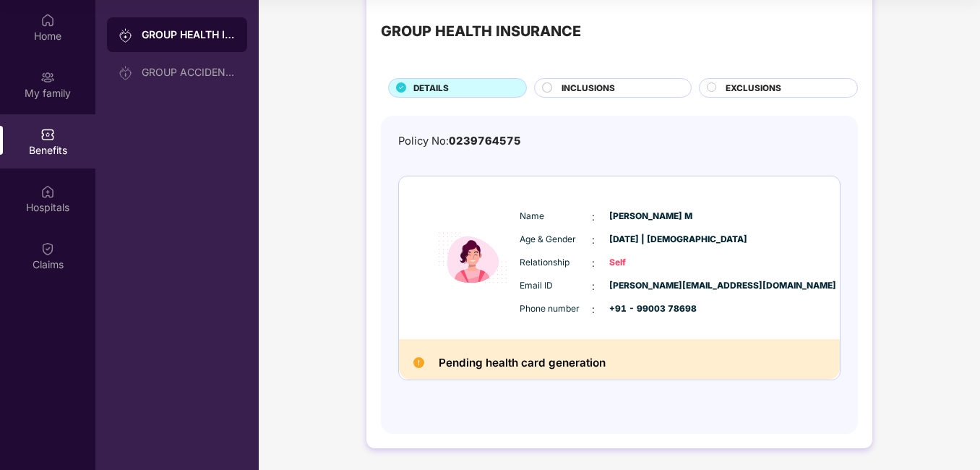  Describe the element at coordinates (522, 362) in the screenshot. I see `h2: Pending health card generation` at that location.